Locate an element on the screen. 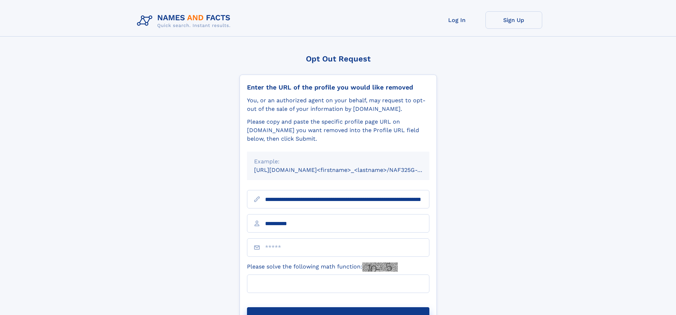  div: You, or an authorized agent on your behalf, may request to opt-out of the sale of your informatio... is located at coordinates (338, 105).